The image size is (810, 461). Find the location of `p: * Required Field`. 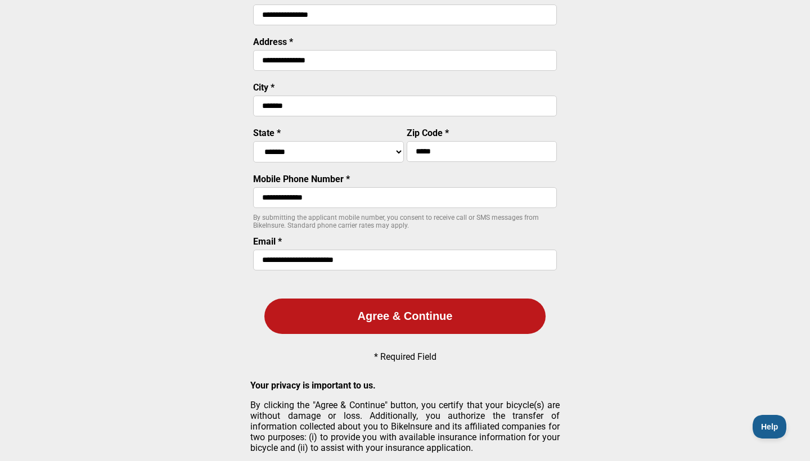

p: * Required Field is located at coordinates (405, 357).